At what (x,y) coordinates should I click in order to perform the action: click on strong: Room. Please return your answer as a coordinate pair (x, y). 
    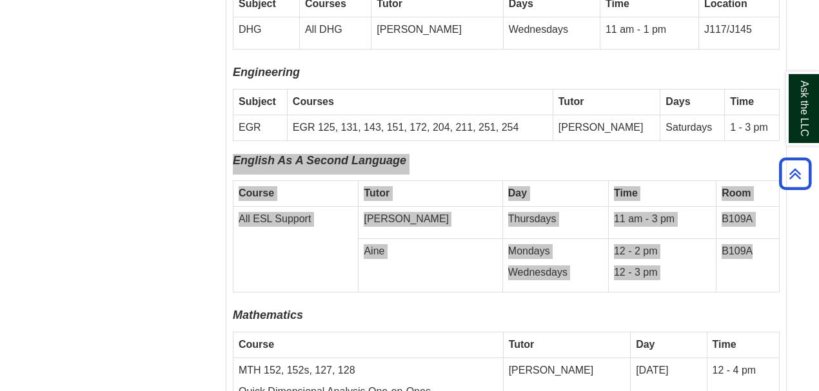
    Looking at the image, I should click on (736, 193).